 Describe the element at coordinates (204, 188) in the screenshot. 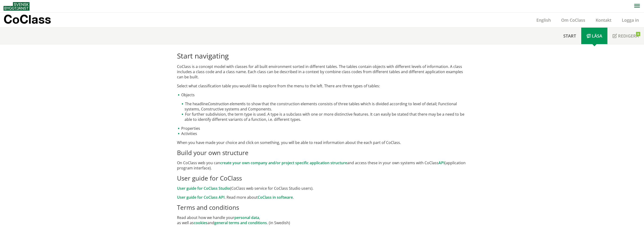

I see `a: User guide for CoClass Studio` at that location.